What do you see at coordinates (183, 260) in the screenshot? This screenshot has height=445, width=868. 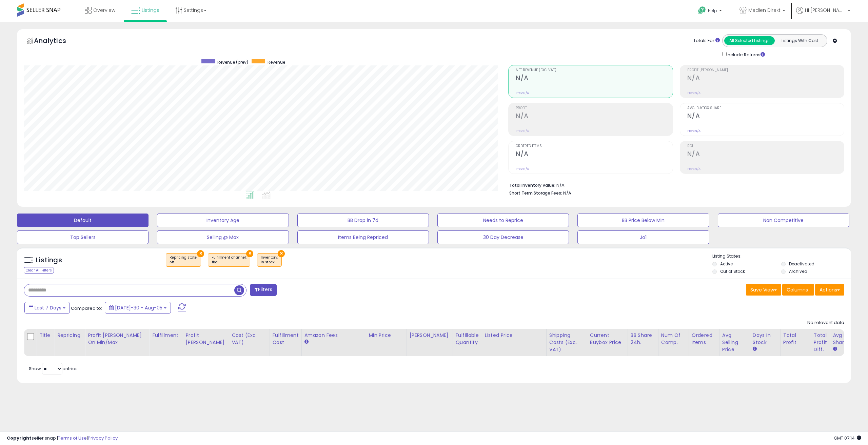 I see `span: Repricing state :` at bounding box center [183, 260].